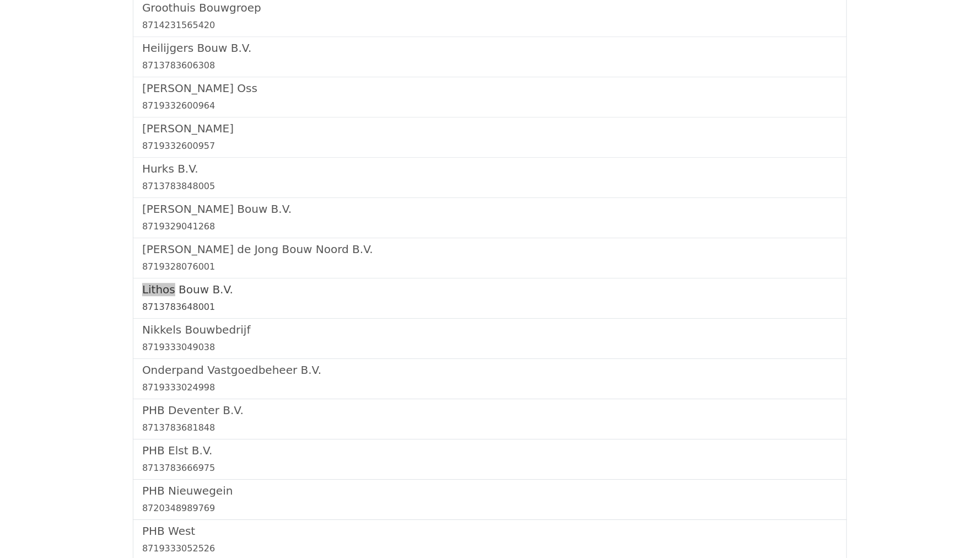  Describe the element at coordinates (490, 298) in the screenshot. I see `a: Lithos Bouw B.V.8713783648001` at that location.